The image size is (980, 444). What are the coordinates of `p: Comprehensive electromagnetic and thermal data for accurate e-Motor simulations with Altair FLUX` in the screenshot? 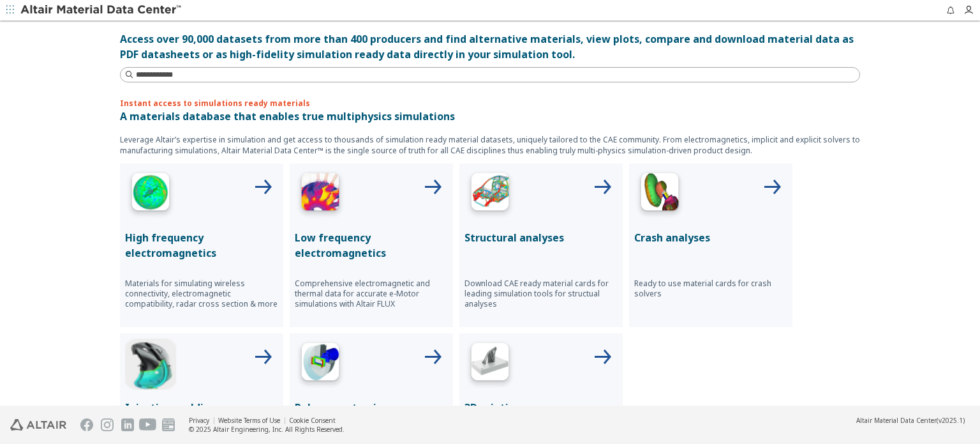 It's located at (371, 294).